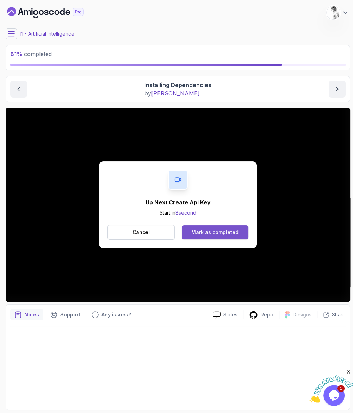  I want to click on p: Cancel, so click(141, 232).